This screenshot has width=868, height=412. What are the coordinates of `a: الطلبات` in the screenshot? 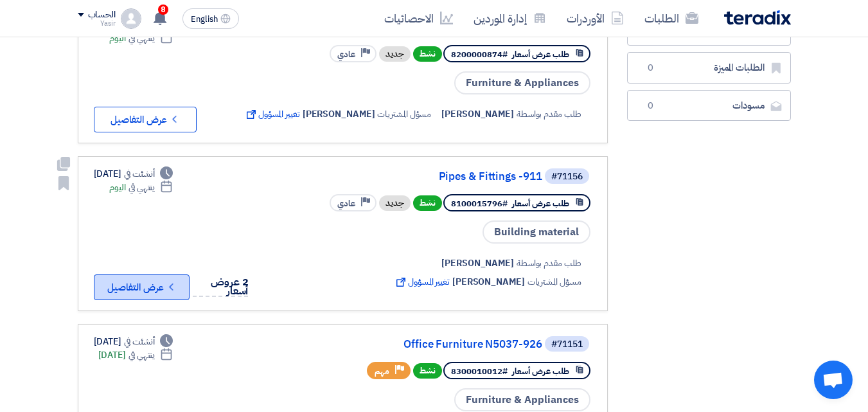 It's located at (671, 18).